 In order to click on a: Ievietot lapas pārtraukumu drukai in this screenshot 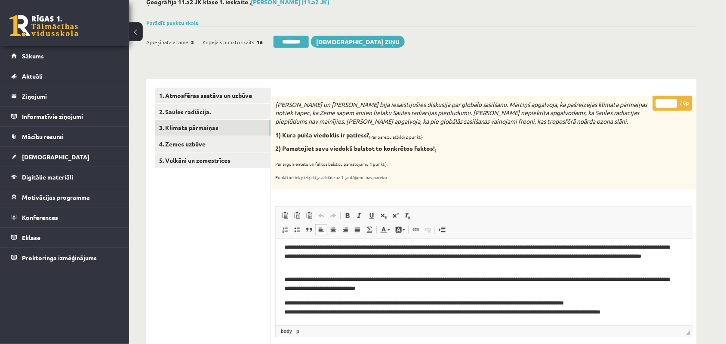, I will do `click(442, 230)`.